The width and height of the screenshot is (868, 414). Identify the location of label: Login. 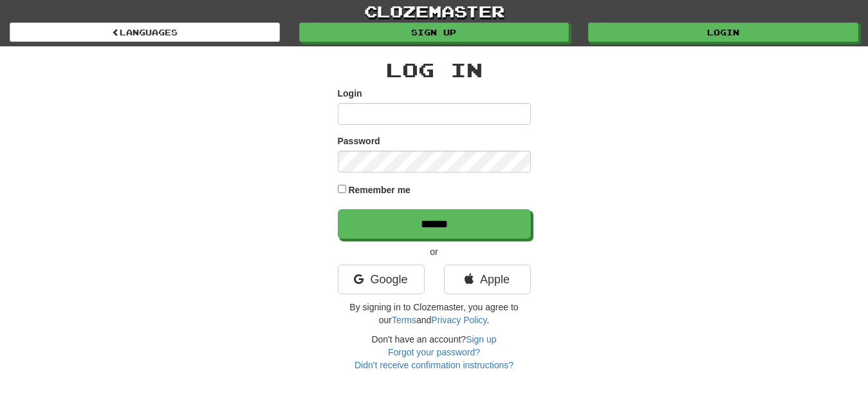
(350, 93).